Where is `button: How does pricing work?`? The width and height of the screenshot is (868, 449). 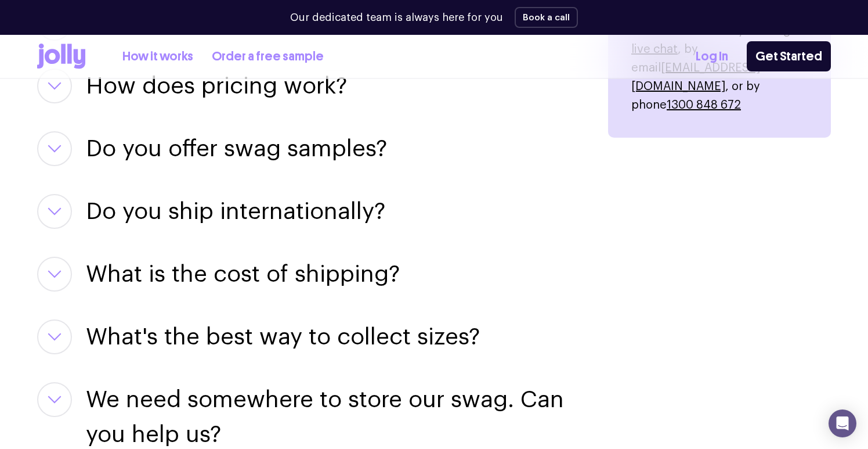
button: How does pricing work? is located at coordinates (216, 86).